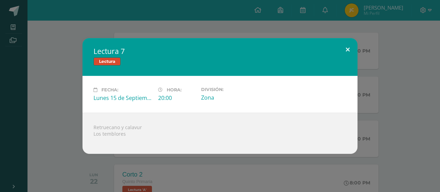 The height and width of the screenshot is (192, 440). What do you see at coordinates (220, 51) in the screenshot?
I see `h2: Lectura 7` at bounding box center [220, 51].